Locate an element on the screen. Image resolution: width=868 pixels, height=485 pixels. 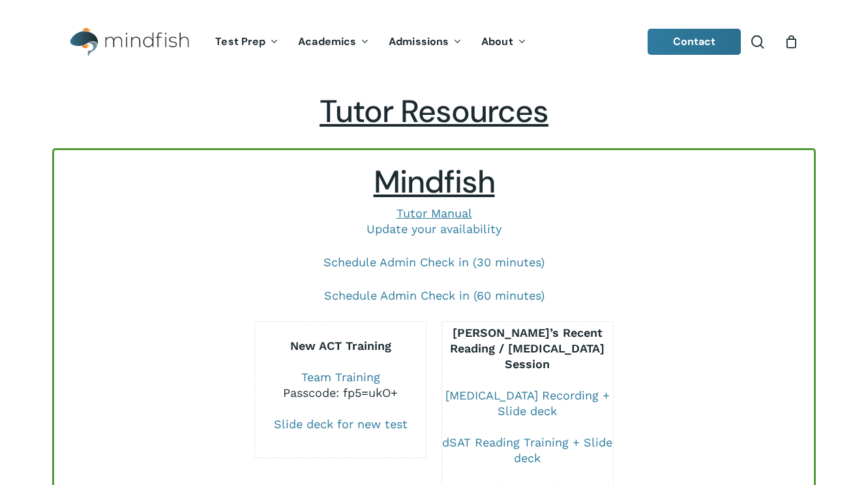
a: Slide deck for new test is located at coordinates (340, 423).